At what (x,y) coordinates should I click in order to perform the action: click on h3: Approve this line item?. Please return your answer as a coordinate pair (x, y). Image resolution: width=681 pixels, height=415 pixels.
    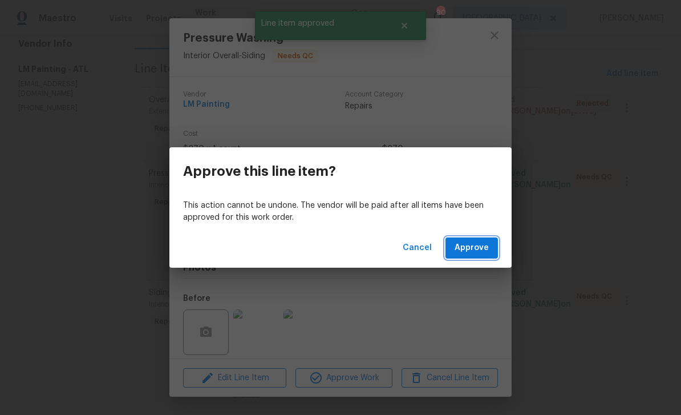
    Looking at the image, I should click on (259, 171).